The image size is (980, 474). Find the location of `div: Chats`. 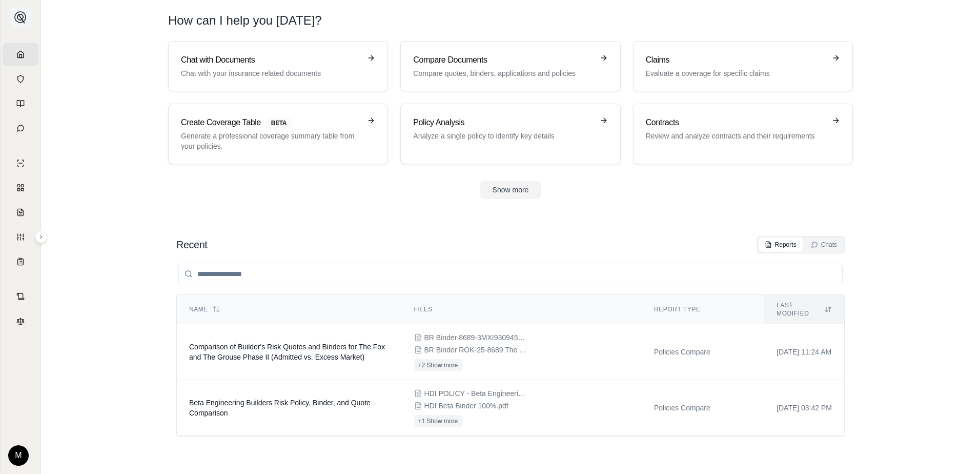

div: Chats is located at coordinates (824, 244).